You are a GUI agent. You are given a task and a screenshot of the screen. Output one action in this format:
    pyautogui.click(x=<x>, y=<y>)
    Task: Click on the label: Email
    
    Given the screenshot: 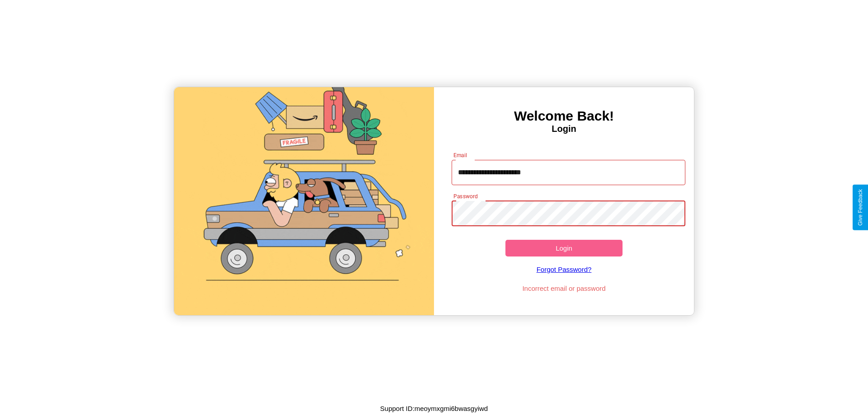 What is the action you would take?
    pyautogui.click(x=460, y=155)
    